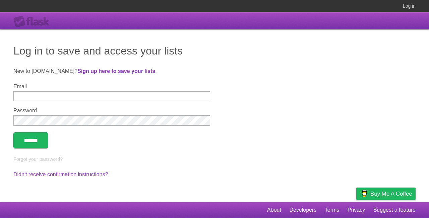 Image resolution: width=429 pixels, height=218 pixels. What do you see at coordinates (385, 194) in the screenshot?
I see `a: Buy me a coffee` at bounding box center [385, 194].